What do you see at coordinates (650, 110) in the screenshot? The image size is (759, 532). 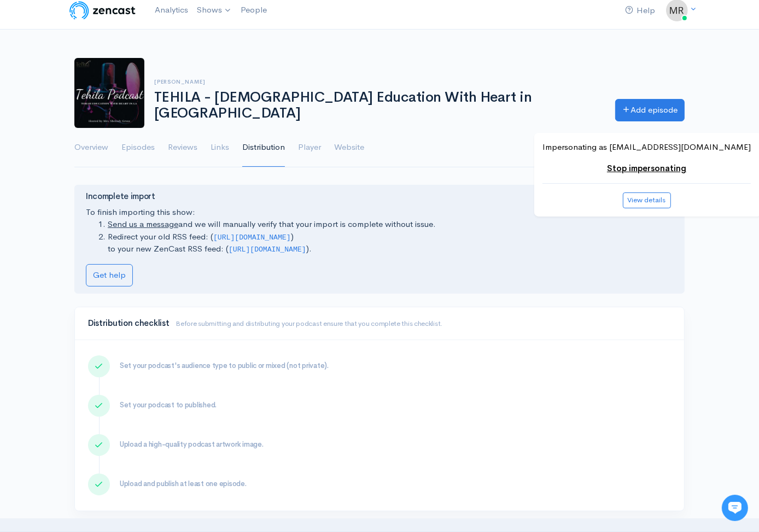 I see `a: Add episode` at bounding box center [650, 110].